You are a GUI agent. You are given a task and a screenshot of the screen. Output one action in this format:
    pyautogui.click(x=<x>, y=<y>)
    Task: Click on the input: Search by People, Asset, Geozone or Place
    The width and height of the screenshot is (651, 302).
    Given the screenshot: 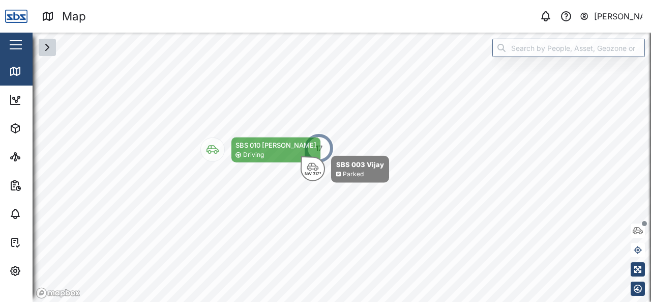 What is the action you would take?
    pyautogui.click(x=569, y=48)
    